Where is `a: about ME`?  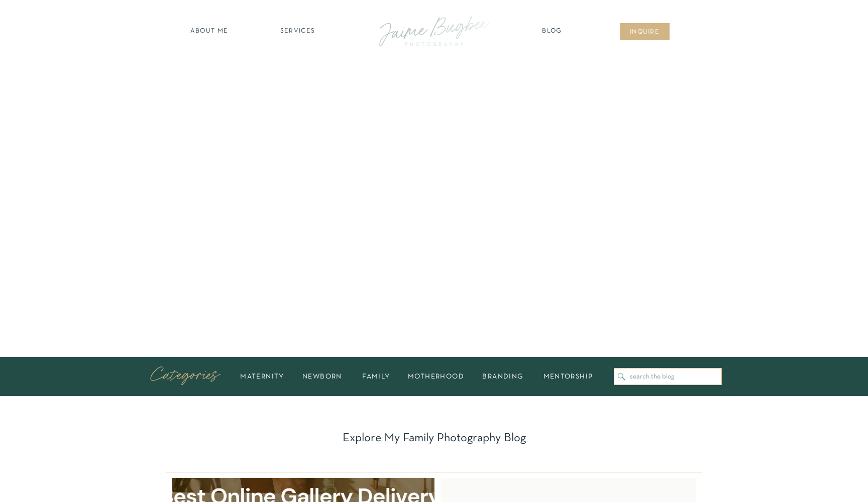 a: about ME is located at coordinates (209, 32).